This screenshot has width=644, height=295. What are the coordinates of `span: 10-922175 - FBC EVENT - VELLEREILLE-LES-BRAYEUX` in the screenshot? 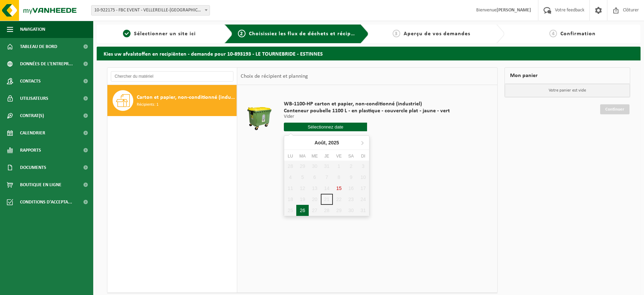 It's located at (151, 10).